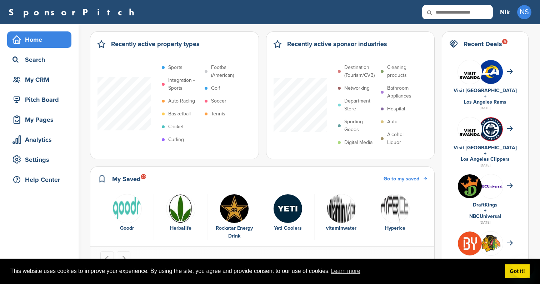  I want to click on a: Los Angeles Clippers, so click(485, 159).